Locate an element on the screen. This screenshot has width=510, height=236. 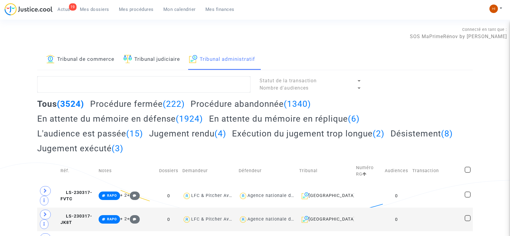
h2: Exécution du jugement trop longue is located at coordinates (308, 133).